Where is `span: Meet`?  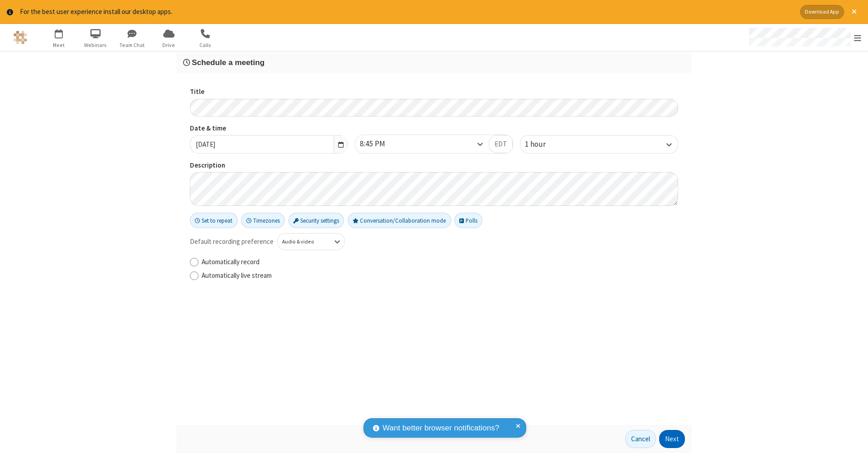 span: Meet is located at coordinates (58, 45).